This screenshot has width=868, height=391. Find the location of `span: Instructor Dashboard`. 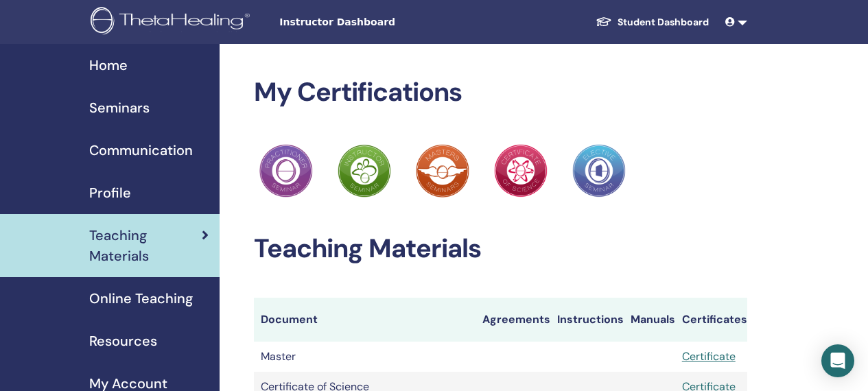

span: Instructor Dashboard is located at coordinates (382, 22).